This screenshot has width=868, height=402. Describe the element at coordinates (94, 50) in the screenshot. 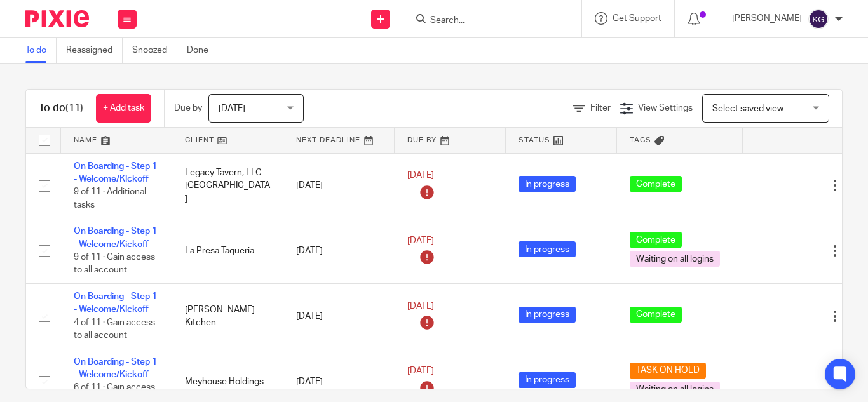

I see `a: Reassigned` at that location.